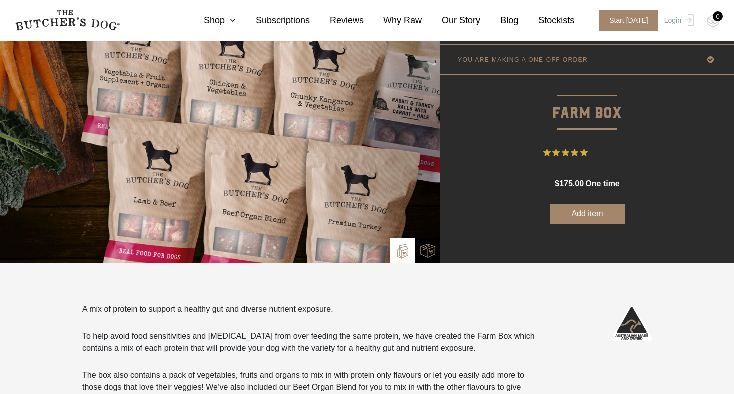 This screenshot has height=394, width=734. Describe the element at coordinates (273, 20) in the screenshot. I see `a: Subscriptions` at that location.